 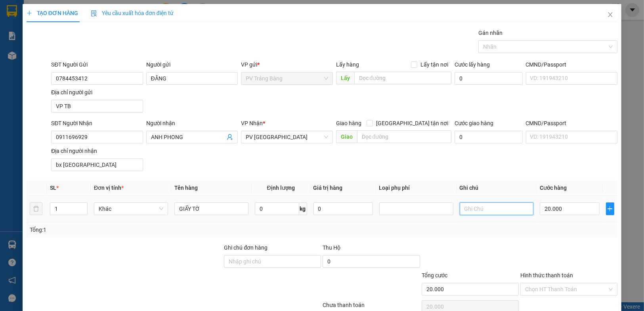 What do you see at coordinates (97, 151) in the screenshot?
I see `div: Địa chỉ người nhận` at bounding box center [97, 151].